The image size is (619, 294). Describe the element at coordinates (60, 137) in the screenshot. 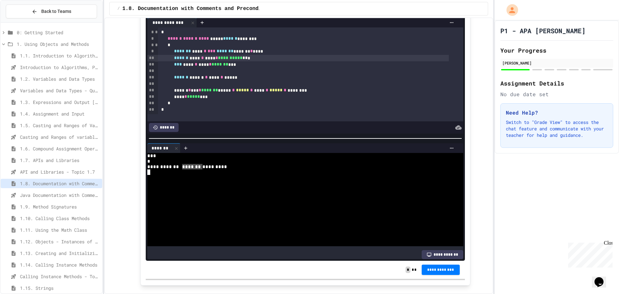

I see `span: Casting and Ranges of variables - Quiz` at that location.